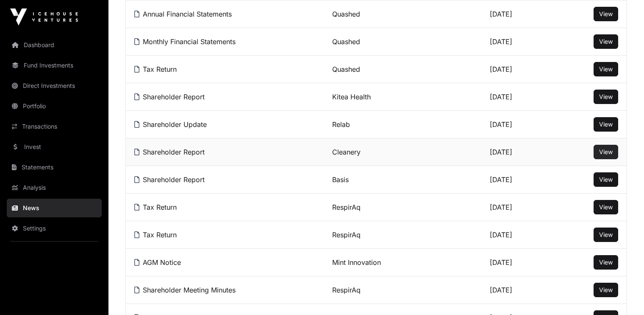  I want to click on a: Invest, so click(55, 147).